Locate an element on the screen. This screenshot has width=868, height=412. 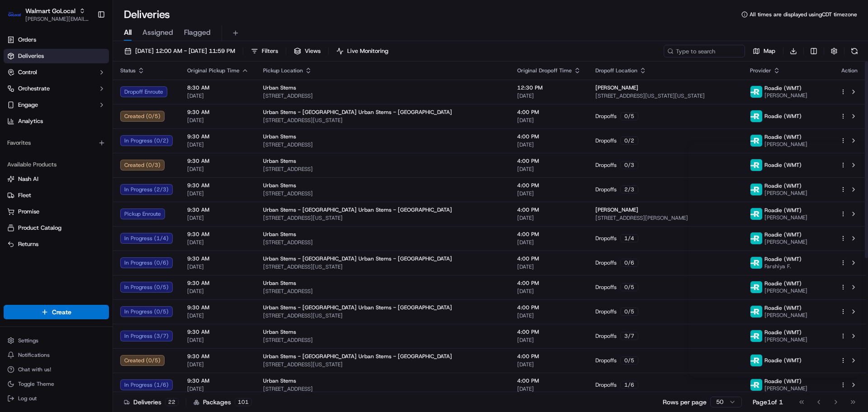
span: Product Catalog is located at coordinates (40, 228).